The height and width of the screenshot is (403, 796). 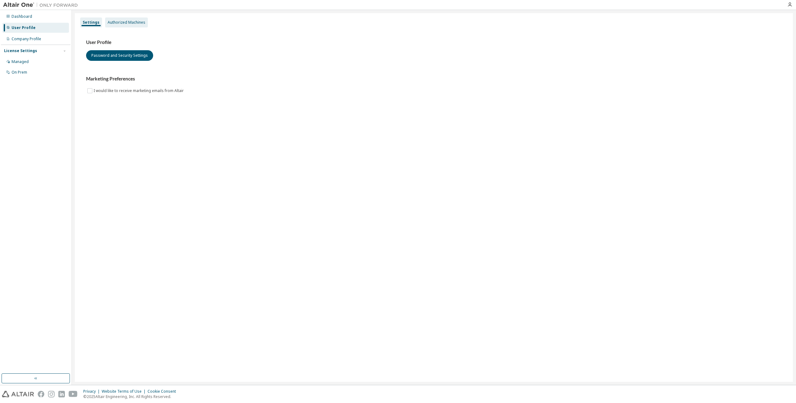 What do you see at coordinates (21, 51) in the screenshot?
I see `div: License Settings` at bounding box center [21, 51].